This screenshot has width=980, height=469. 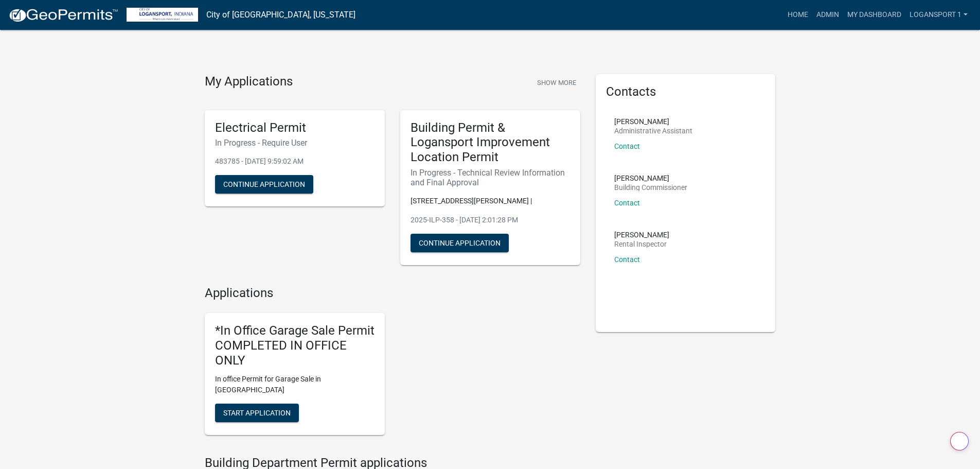 What do you see at coordinates (686, 92) in the screenshot?
I see `h5: Contacts` at bounding box center [686, 92].